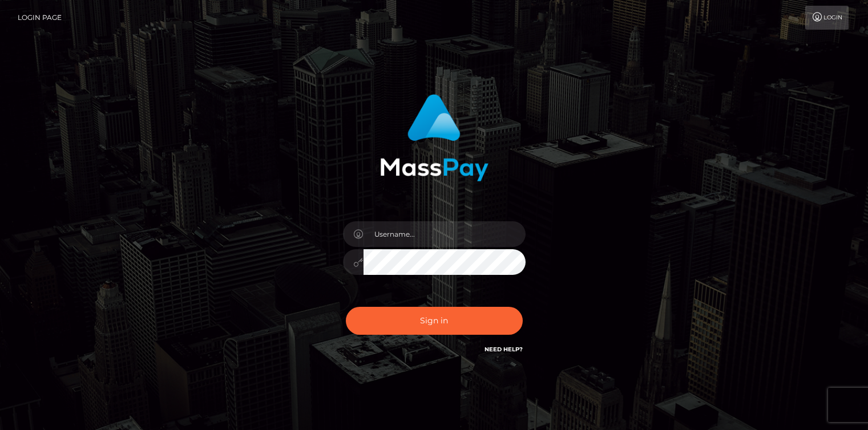 Image resolution: width=868 pixels, height=430 pixels. I want to click on img: MassPay Login, so click(434, 138).